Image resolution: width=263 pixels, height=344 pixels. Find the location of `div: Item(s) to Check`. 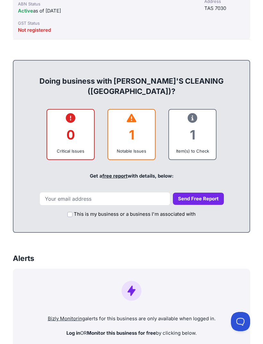

div: Item(s) to Check is located at coordinates (193, 151).